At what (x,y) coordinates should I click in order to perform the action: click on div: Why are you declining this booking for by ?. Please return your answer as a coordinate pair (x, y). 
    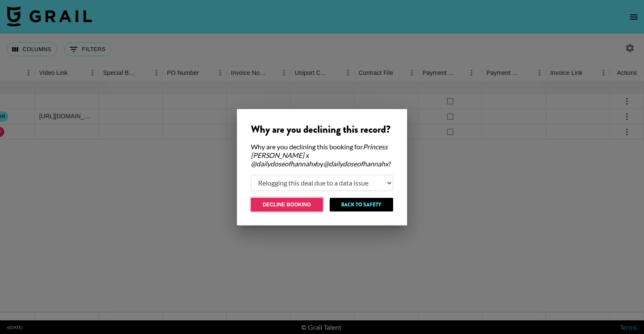
    Looking at the image, I should click on (322, 155).